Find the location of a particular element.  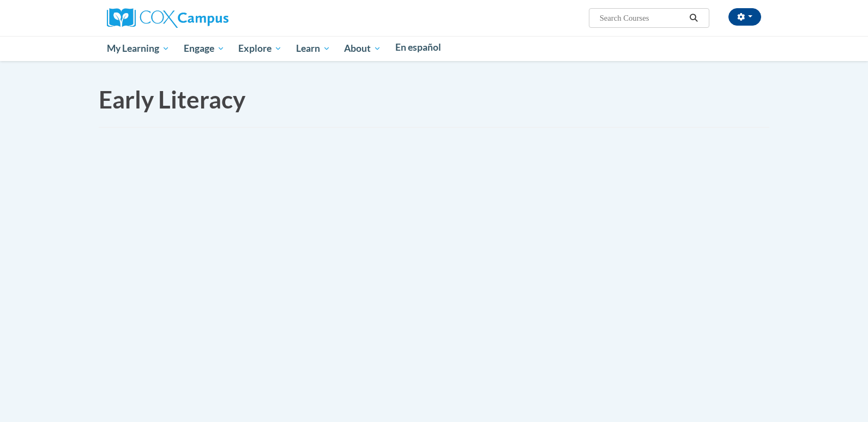

span: About is located at coordinates (363, 48).